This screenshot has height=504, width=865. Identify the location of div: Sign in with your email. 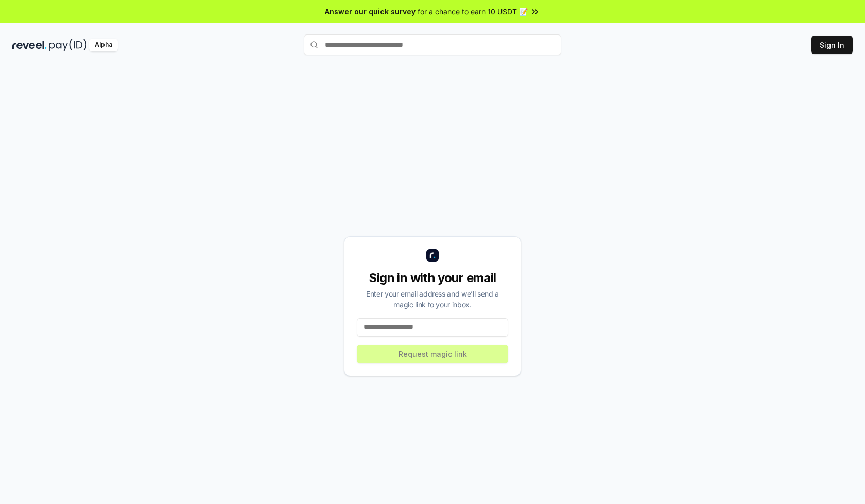
(432, 278).